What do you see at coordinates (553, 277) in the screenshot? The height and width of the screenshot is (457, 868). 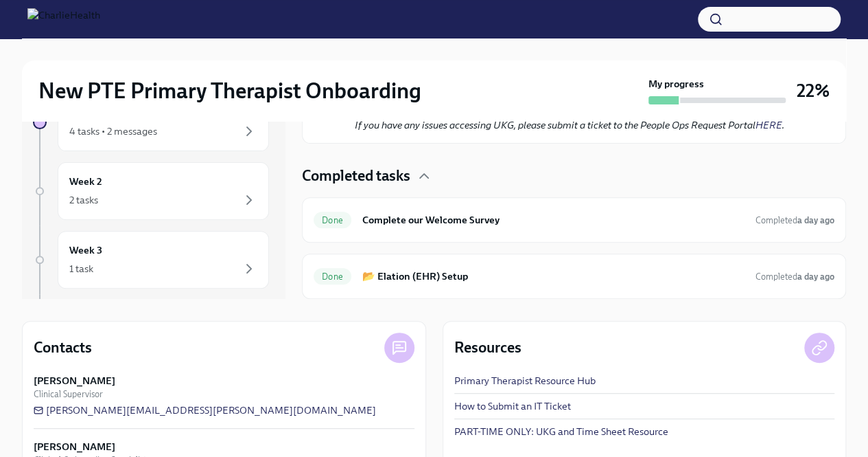 I see `h6: 📂 Elation (EHR) Setup` at bounding box center [553, 277].